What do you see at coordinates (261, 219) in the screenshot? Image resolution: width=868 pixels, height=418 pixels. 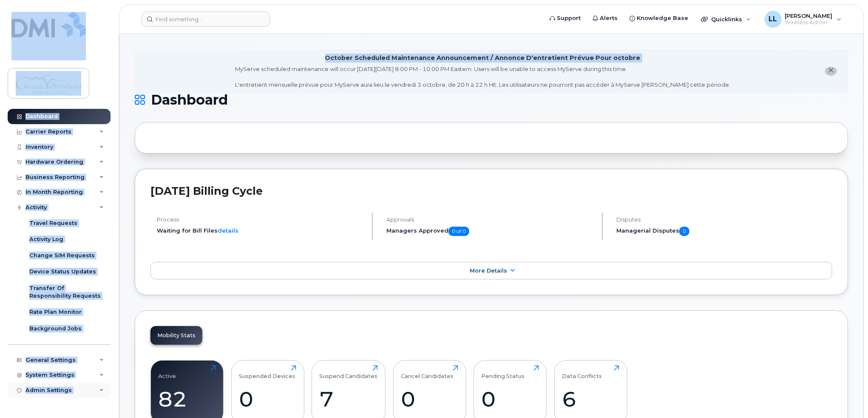 I see `h4: Process` at bounding box center [261, 219].